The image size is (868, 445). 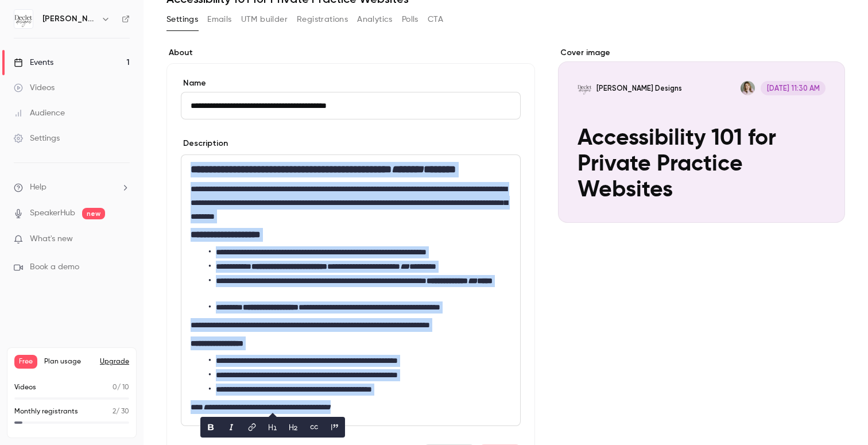 What do you see at coordinates (33, 62) in the screenshot?
I see `div: Events` at bounding box center [33, 62].